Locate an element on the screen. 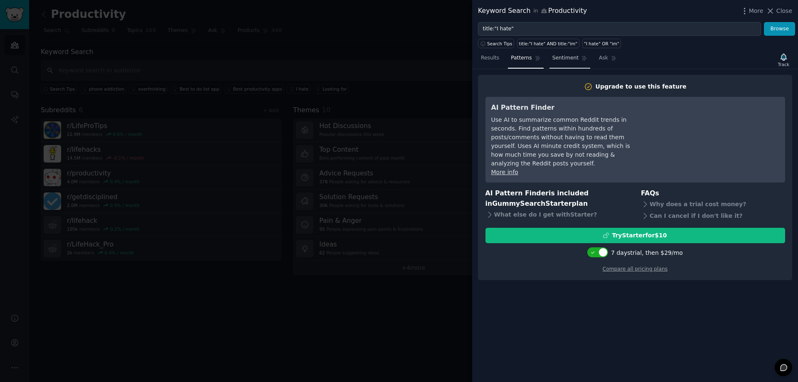 This screenshot has height=382, width=798. button: TryStarterfor$10 is located at coordinates (635, 235).